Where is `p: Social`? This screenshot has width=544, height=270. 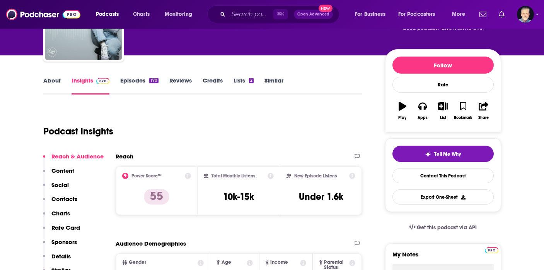 p: Social is located at coordinates (60, 184).